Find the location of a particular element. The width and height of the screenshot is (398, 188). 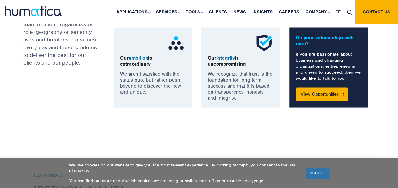

a: cookie policy is located at coordinates (241, 181).